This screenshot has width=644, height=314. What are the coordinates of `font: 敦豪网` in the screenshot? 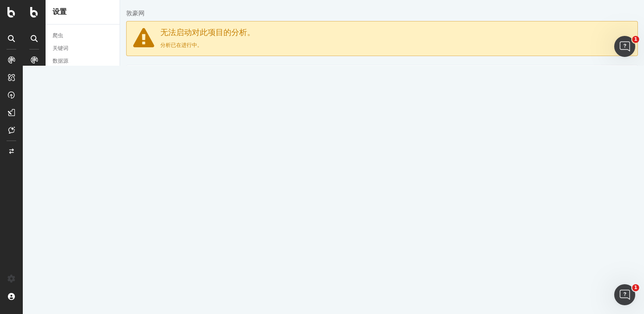 It's located at (15, 13).